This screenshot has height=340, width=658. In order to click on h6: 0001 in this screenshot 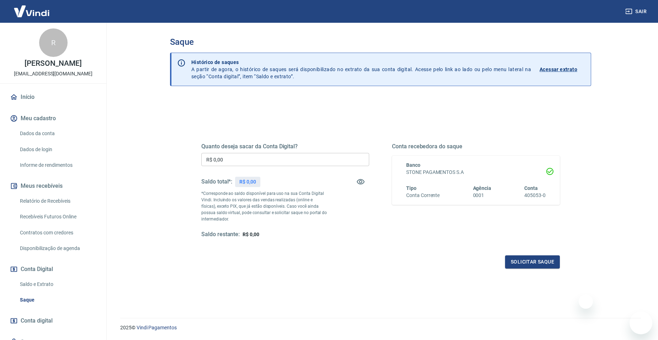, I will do `click(482, 195)`.